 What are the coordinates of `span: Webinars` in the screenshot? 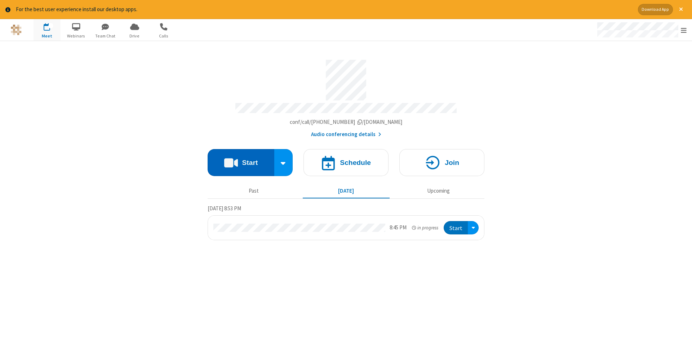 It's located at (76, 36).